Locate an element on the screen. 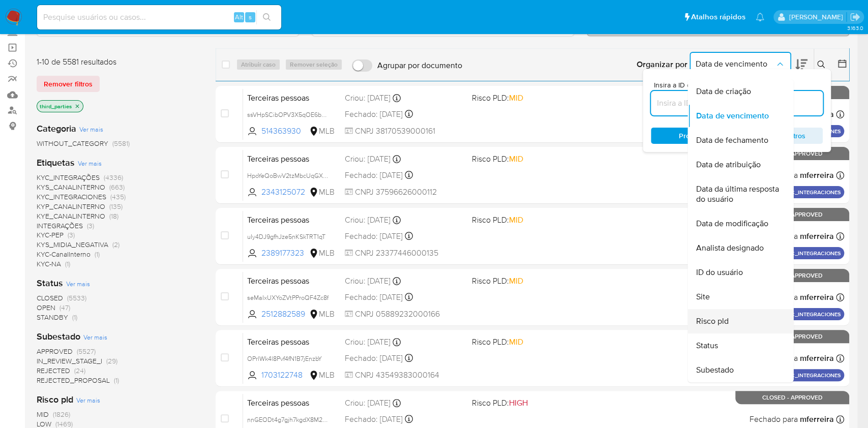  span: s is located at coordinates (250, 17).